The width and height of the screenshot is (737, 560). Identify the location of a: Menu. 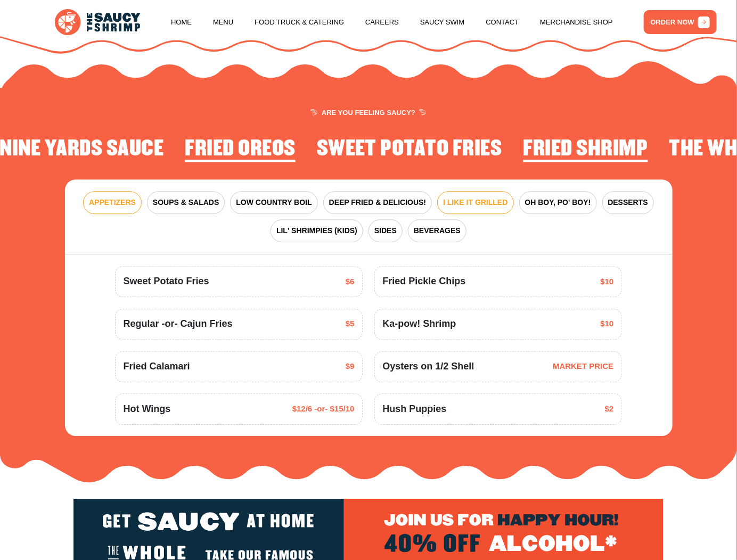
(223, 22).